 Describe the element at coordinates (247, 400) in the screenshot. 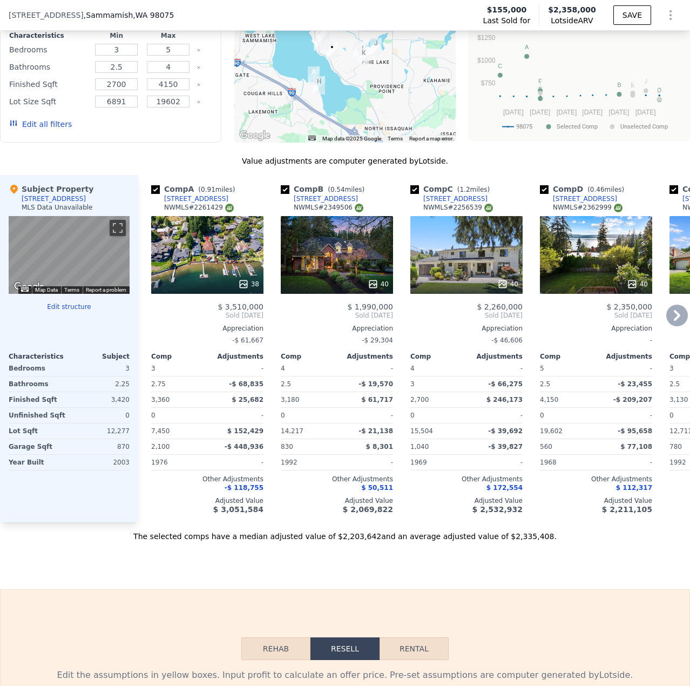

I see `span: $ 25,682` at that location.